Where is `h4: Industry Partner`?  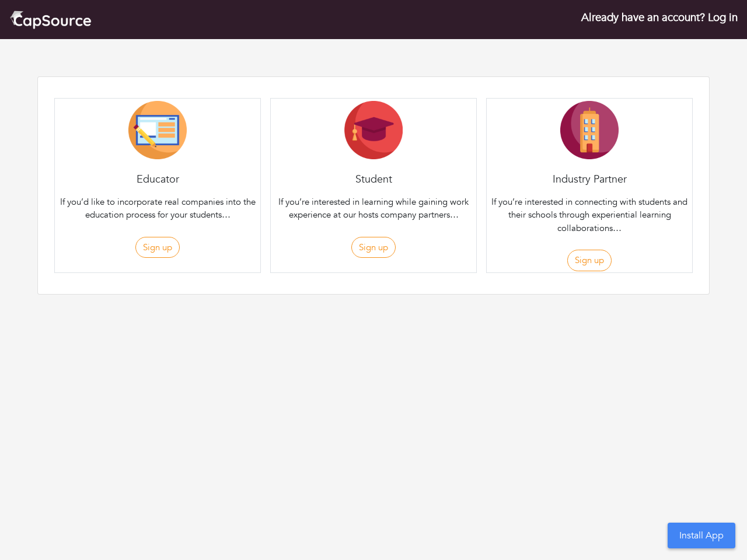
h4: Industry Partner is located at coordinates (590, 180).